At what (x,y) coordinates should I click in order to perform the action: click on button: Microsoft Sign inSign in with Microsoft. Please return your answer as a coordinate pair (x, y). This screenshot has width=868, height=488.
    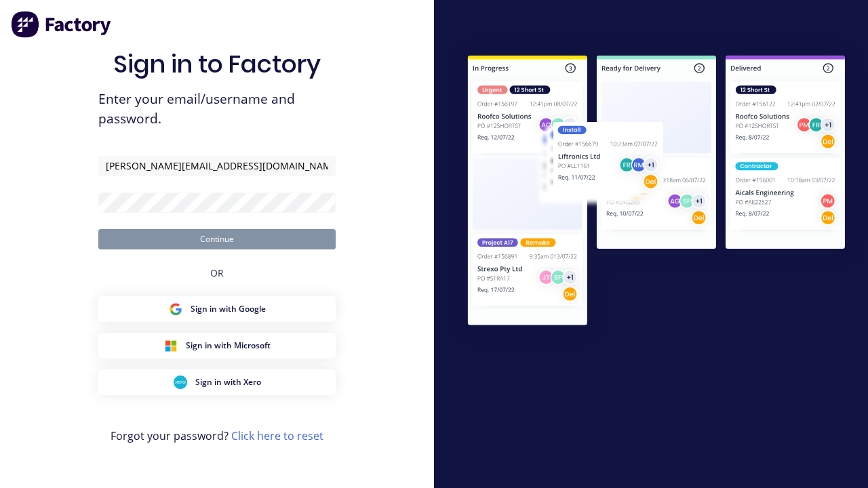
    Looking at the image, I should click on (217, 346).